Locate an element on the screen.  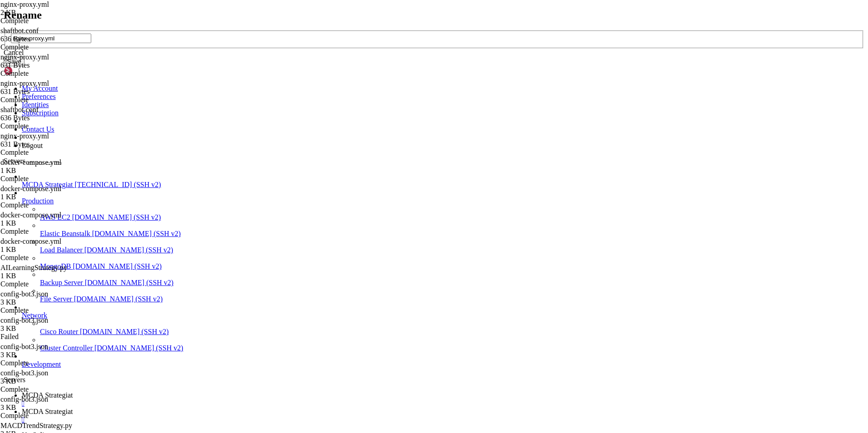
x-row: CONTAINER ID IMAGE COMMAND CREATED STATUS PORTS NAMES is located at coordinates (377, 8).